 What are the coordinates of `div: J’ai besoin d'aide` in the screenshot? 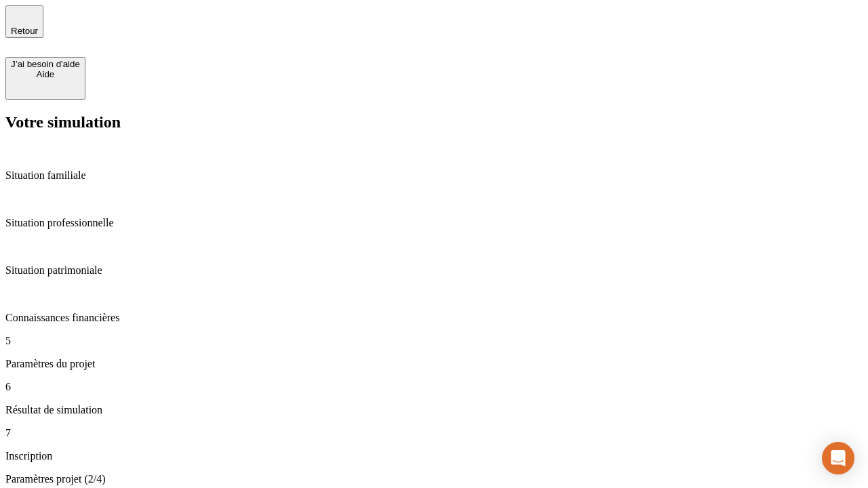 It's located at (46, 64).